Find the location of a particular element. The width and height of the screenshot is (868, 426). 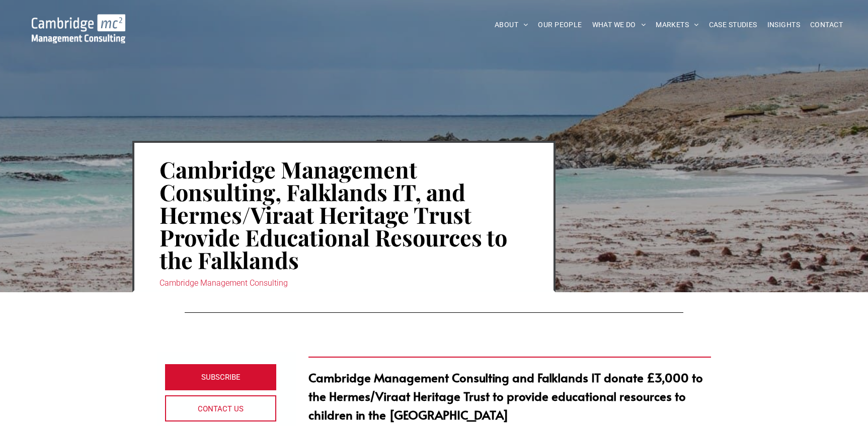

a: CONTACT US is located at coordinates (221, 408).